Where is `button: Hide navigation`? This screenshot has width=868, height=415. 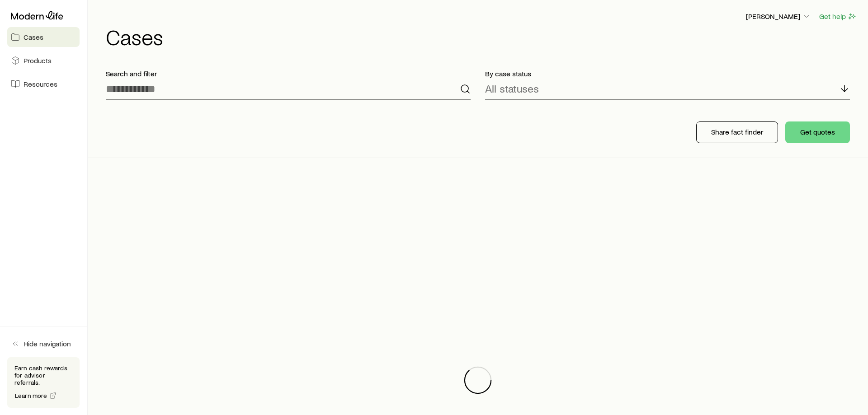 button: Hide navigation is located at coordinates (43, 344).